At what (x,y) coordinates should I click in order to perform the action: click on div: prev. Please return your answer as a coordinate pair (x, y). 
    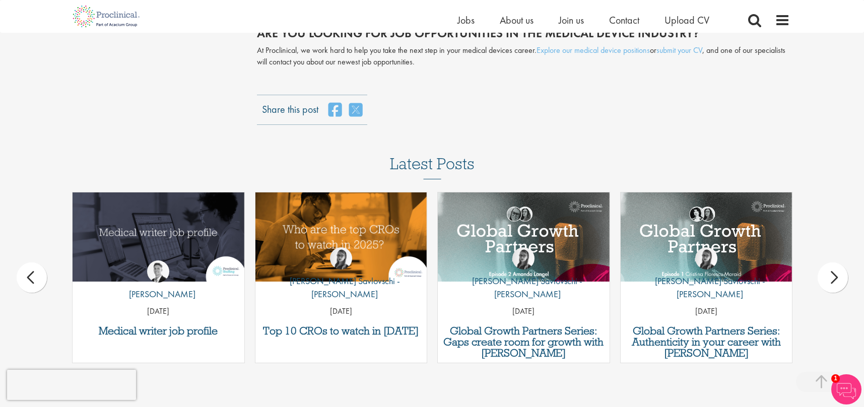
    Looking at the image, I should click on (32, 278).